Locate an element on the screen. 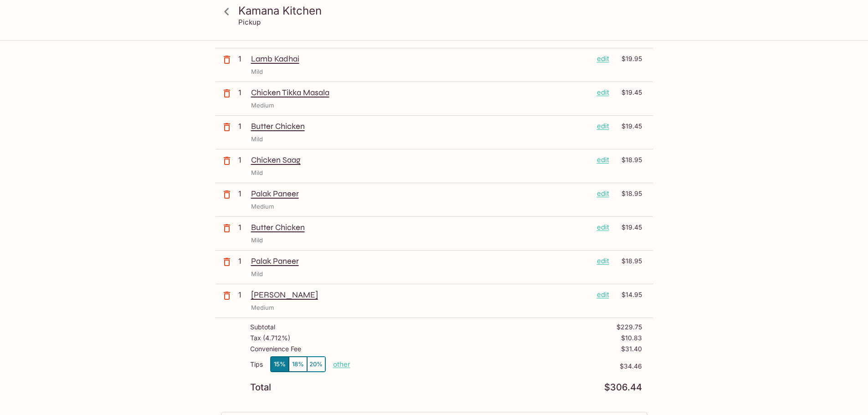 The height and width of the screenshot is (415, 868). p: $229.75 is located at coordinates (630, 327).